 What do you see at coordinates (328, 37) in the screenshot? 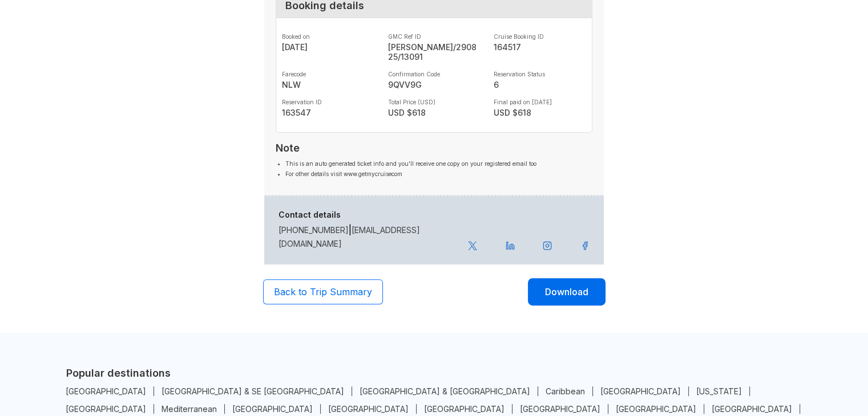
I see `label: Booked on` at bounding box center [328, 37].